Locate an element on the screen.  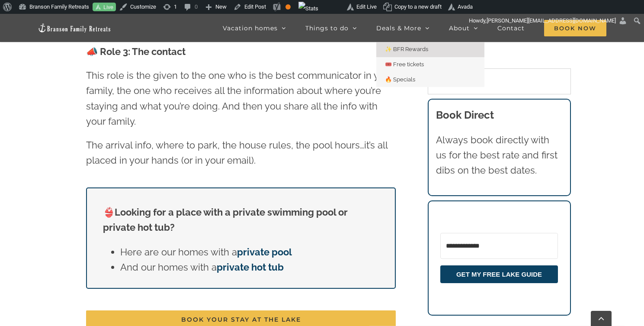
strong: private hot tub is located at coordinates (250, 267).